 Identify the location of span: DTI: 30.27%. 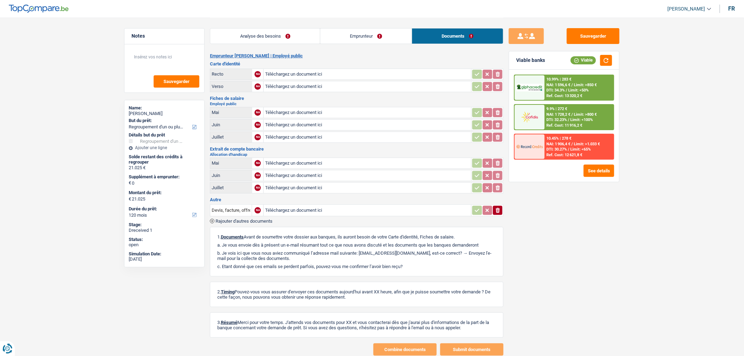
(557, 149).